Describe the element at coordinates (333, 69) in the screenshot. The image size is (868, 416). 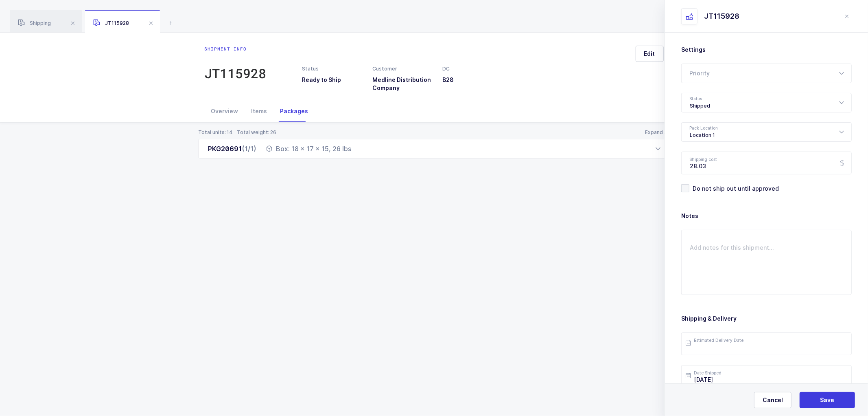
I see `div: Status` at that location.